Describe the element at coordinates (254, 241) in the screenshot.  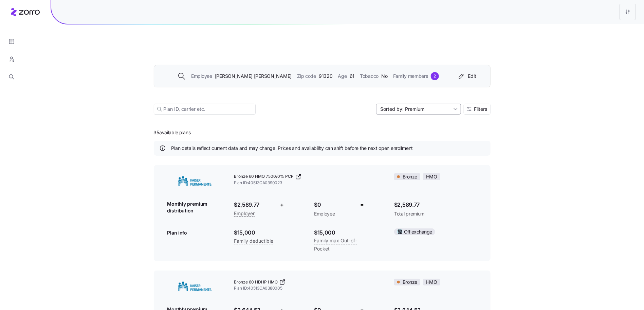
I see `span: Family deductible` at that location.